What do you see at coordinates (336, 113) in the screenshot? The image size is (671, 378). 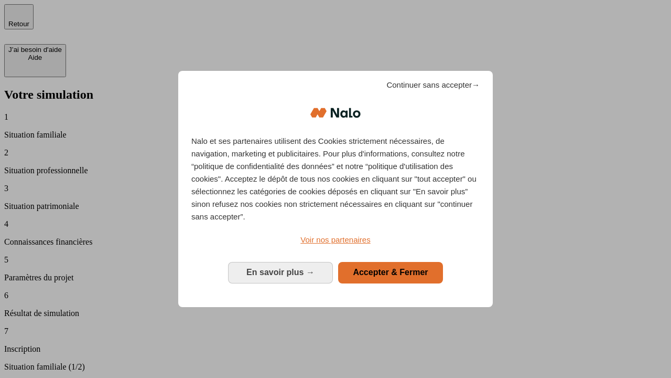 I see `img: Logo` at bounding box center [336, 113].